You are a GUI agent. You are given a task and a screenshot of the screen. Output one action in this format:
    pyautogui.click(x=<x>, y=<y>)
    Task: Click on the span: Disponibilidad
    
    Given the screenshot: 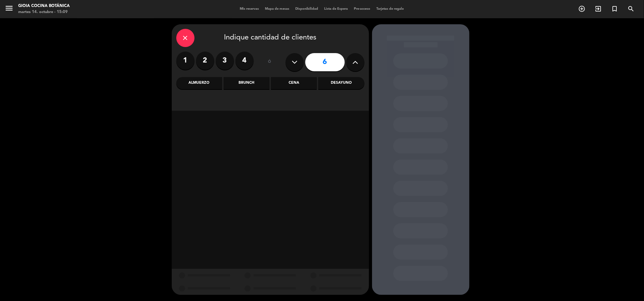 What is the action you would take?
    pyautogui.click(x=307, y=9)
    